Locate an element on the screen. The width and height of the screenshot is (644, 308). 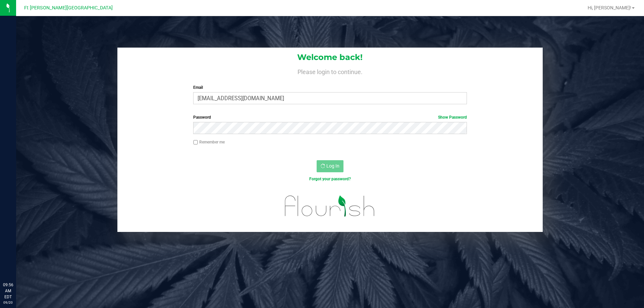
p: 09:56 AM EDT is located at coordinates (8, 291).